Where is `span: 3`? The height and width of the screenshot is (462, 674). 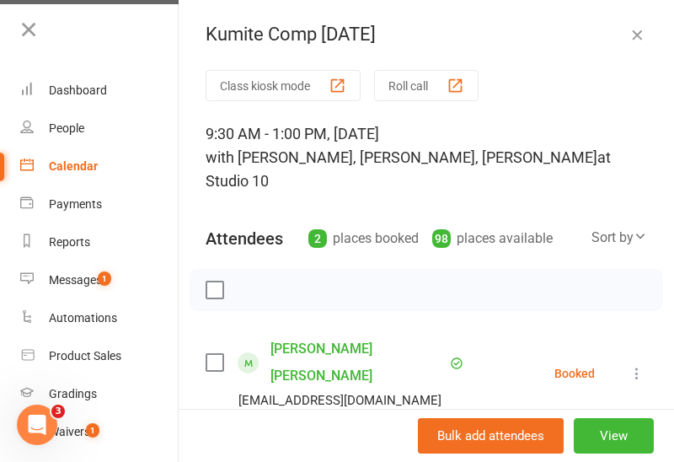
span: 3 is located at coordinates (58, 411).